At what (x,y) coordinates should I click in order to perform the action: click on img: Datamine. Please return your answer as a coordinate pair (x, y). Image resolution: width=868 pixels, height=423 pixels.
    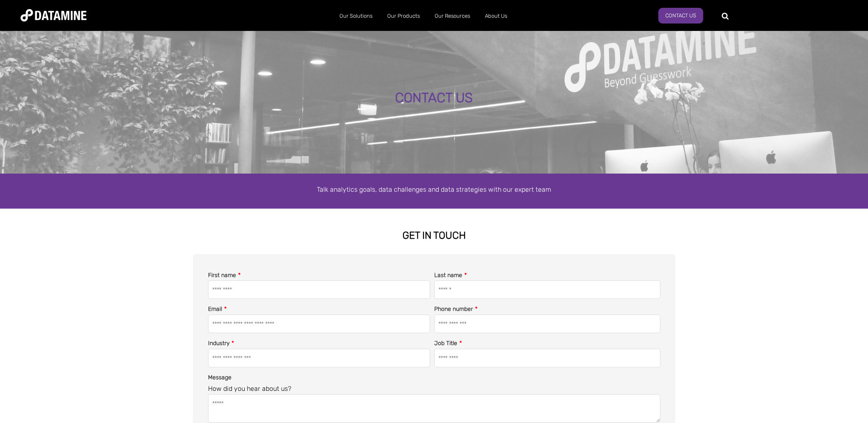
    Looking at the image, I should click on (53, 15).